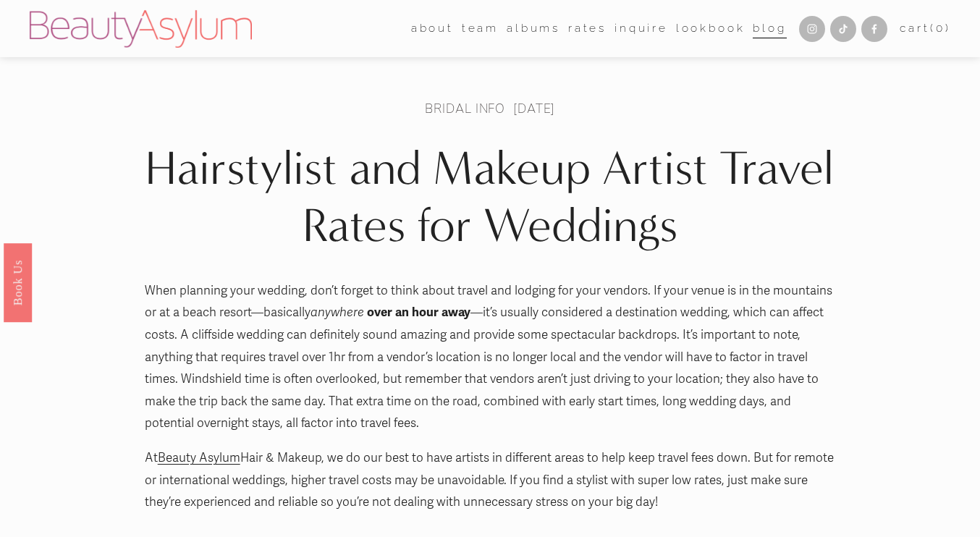 This screenshot has width=980, height=537. Describe the element at coordinates (925, 29) in the screenshot. I see `a: 0 items in cart` at that location.